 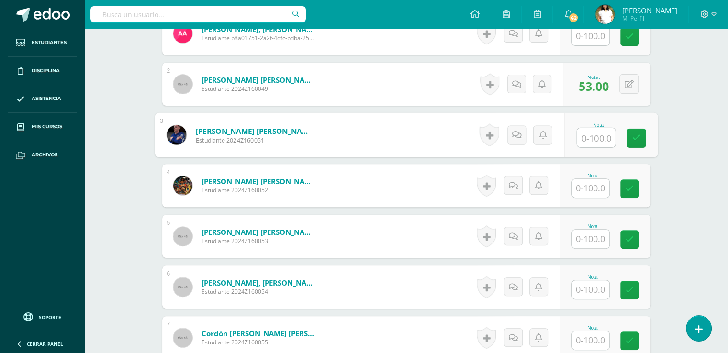 I want to click on span: Estudiante 2024Z160051, so click(x=254, y=140).